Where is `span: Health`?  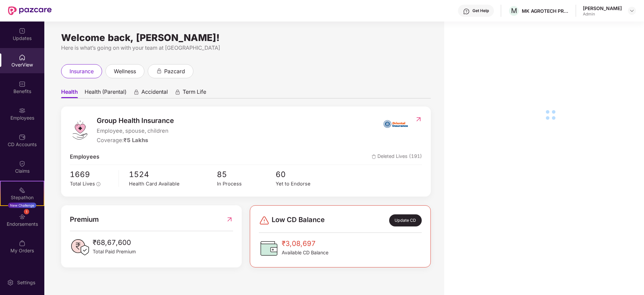
span: Health is located at coordinates (70, 93).